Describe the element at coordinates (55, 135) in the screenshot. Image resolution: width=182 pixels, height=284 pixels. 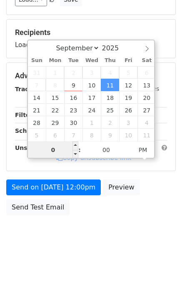
I see `span: October 6, 2025` at that location.